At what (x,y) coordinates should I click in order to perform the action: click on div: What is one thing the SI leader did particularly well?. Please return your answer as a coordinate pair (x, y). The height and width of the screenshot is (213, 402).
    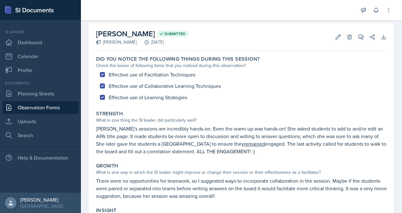
    Looking at the image, I should click on (241, 120).